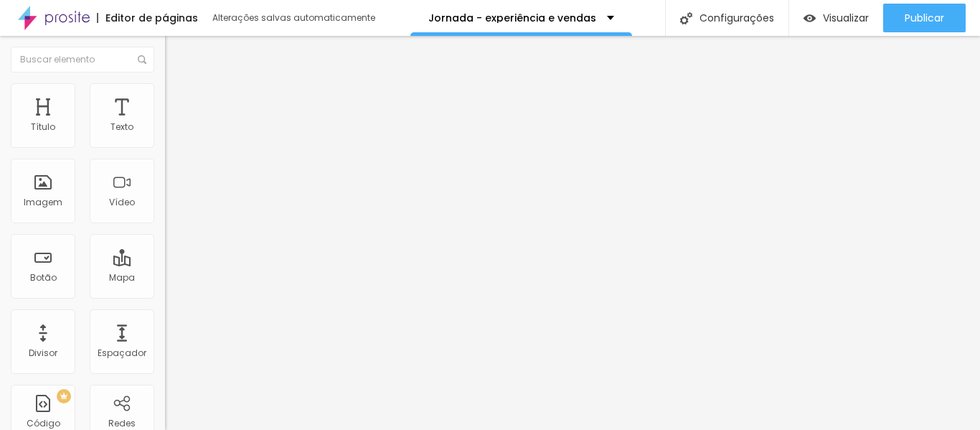 The width and height of the screenshot is (980, 430). What do you see at coordinates (846, 18) in the screenshot?
I see `span: Visualizar` at bounding box center [846, 18].